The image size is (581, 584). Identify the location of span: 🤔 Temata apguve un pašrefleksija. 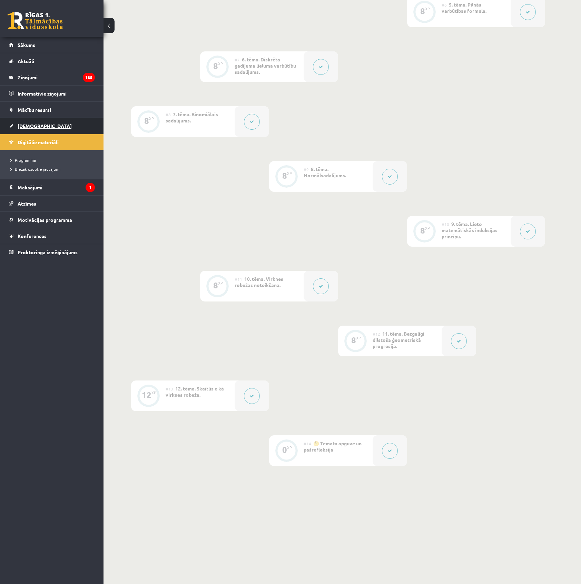
(333, 447).